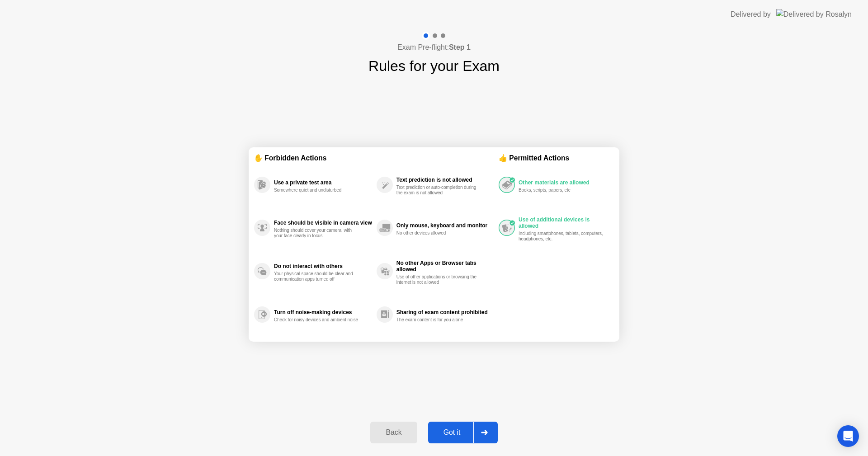  I want to click on div: Nothing should cover your camera, with your face clearly in focus, so click(317, 233).